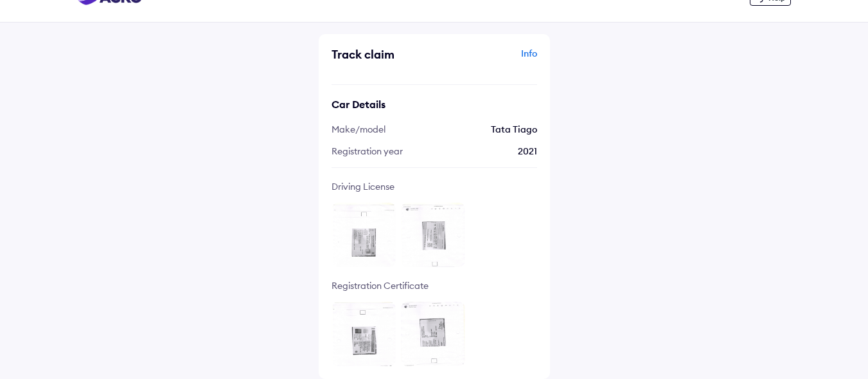 The height and width of the screenshot is (379, 868). Describe the element at coordinates (358, 129) in the screenshot. I see `span: Make/model` at that location.